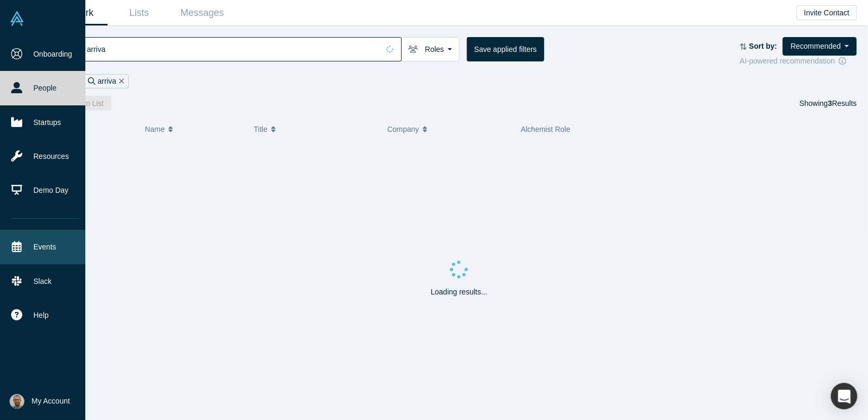 The width and height of the screenshot is (868, 420). What do you see at coordinates (41, 315) in the screenshot?
I see `span: Help` at bounding box center [41, 315].